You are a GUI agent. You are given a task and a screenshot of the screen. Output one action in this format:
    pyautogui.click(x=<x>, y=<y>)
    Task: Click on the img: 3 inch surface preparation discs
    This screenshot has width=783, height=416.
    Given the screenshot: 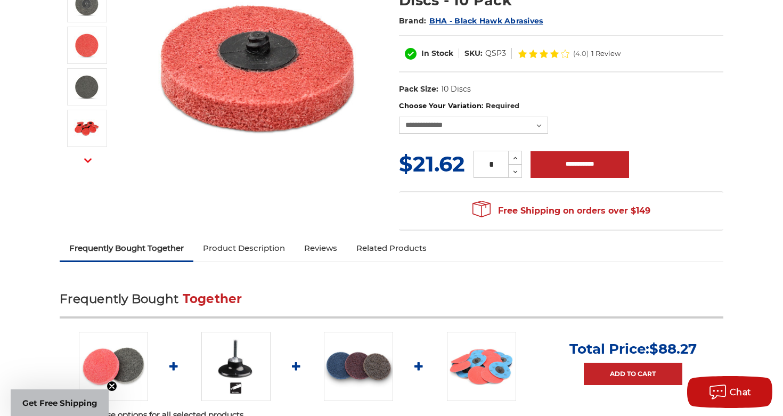 What is the action you would take?
    pyautogui.click(x=113, y=366)
    